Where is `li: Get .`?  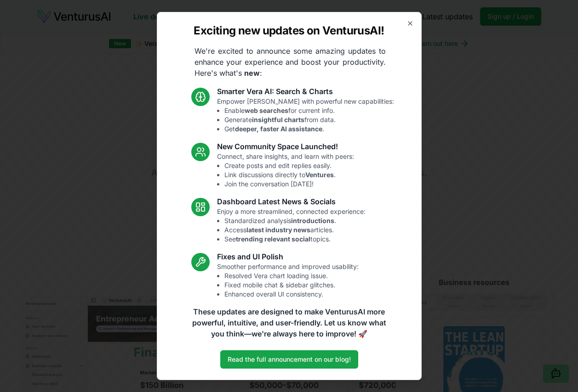
li: Get . is located at coordinates (309, 129).